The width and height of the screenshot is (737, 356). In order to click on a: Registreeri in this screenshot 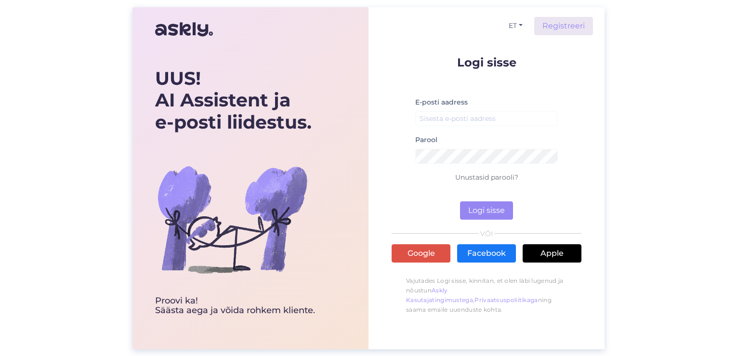, I will do `click(564, 26)`.